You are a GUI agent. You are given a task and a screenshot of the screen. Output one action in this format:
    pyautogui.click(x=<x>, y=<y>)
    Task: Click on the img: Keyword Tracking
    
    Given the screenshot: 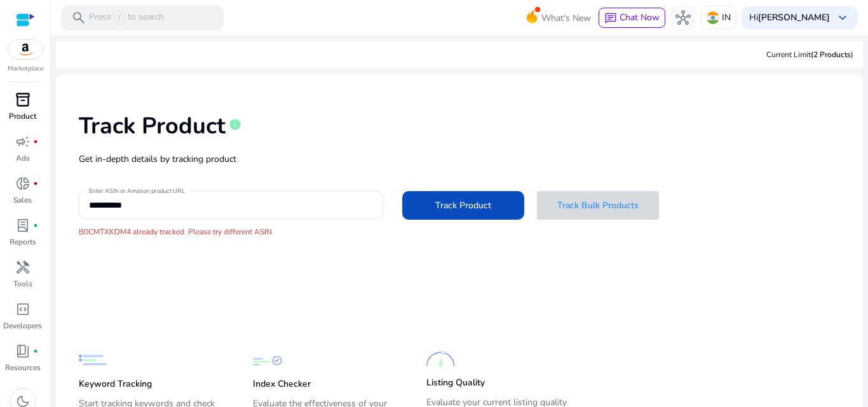 What is the action you would take?
    pyautogui.click(x=93, y=360)
    